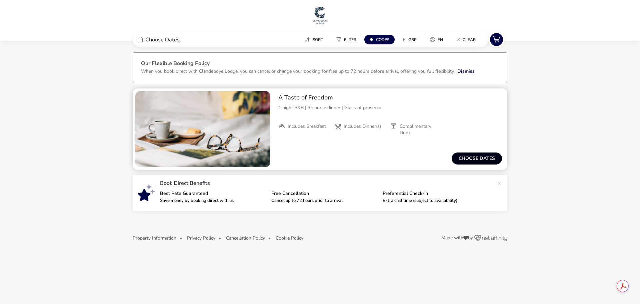 Image resolution: width=640 pixels, height=304 pixels. What do you see at coordinates (289, 238) in the screenshot?
I see `button: Cookie Policy` at bounding box center [289, 238].